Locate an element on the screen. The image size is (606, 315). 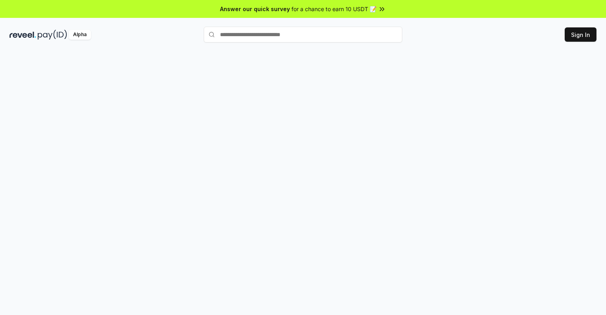
span: for a chance to earn 10 USDT 📝 is located at coordinates (334, 9).